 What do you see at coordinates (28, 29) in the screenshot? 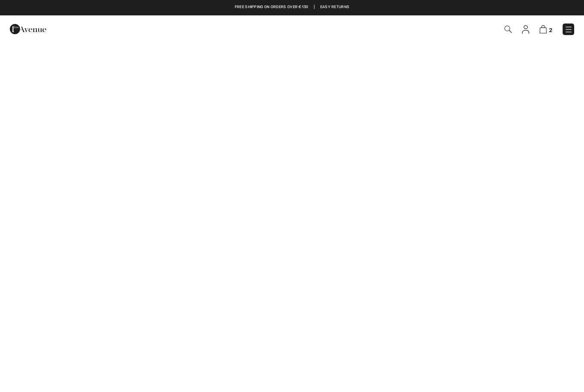
I see `img: 1ère Avenue` at bounding box center [28, 29].